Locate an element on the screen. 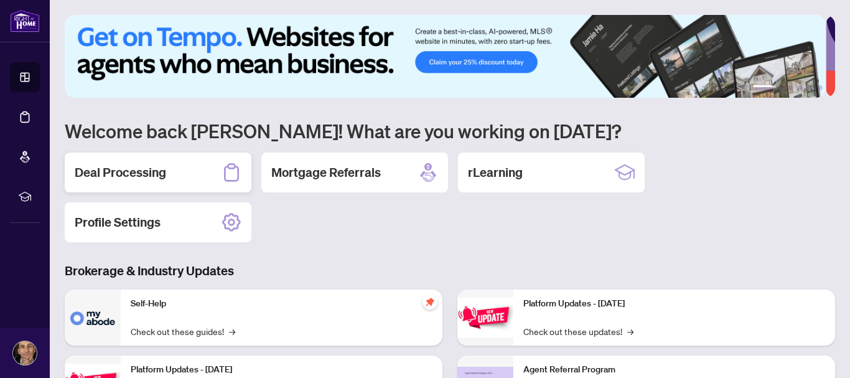 The height and width of the screenshot is (378, 850). h3: Brokerage & Industry Updates is located at coordinates (450, 271).